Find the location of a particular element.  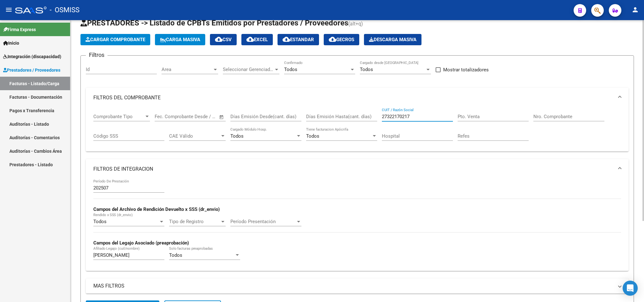

span: Prestadores / Proveedores is located at coordinates (32, 70).